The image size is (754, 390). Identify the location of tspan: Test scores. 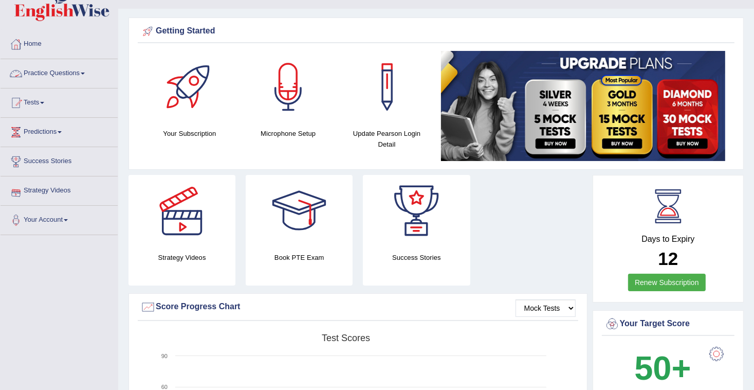
(346, 338).